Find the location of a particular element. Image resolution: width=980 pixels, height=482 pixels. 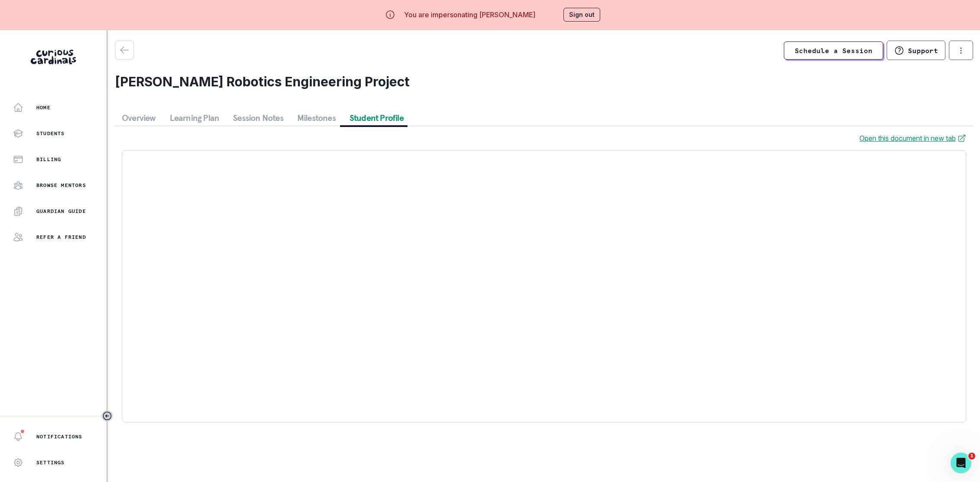

button: Session Notes is located at coordinates (258, 118).